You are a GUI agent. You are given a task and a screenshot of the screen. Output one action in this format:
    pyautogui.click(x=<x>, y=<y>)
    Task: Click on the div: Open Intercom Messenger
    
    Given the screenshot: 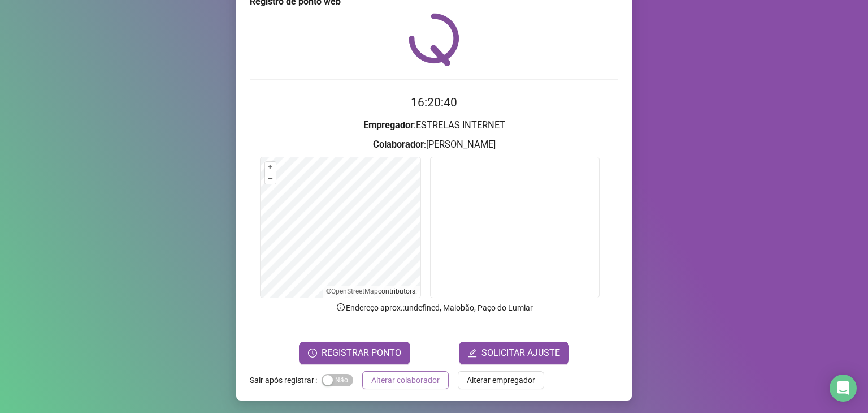 What is the action you would take?
    pyautogui.click(x=843, y=387)
    